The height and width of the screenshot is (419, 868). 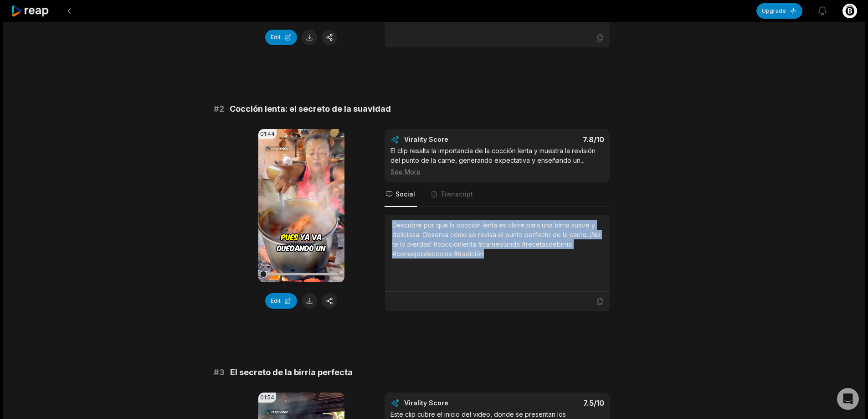 I want to click on div: El clip resalta la importancia de la cocción lenta y muestra la revisión del punto de la carne, g..., so click(x=497, y=161).